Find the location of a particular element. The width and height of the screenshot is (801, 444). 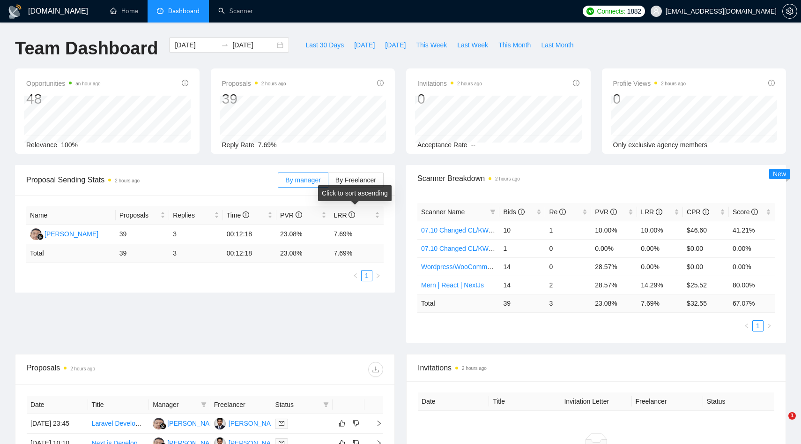

img: KT is located at coordinates (220, 423).